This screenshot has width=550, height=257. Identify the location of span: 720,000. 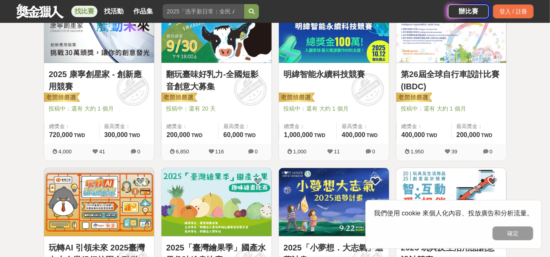
(61, 135).